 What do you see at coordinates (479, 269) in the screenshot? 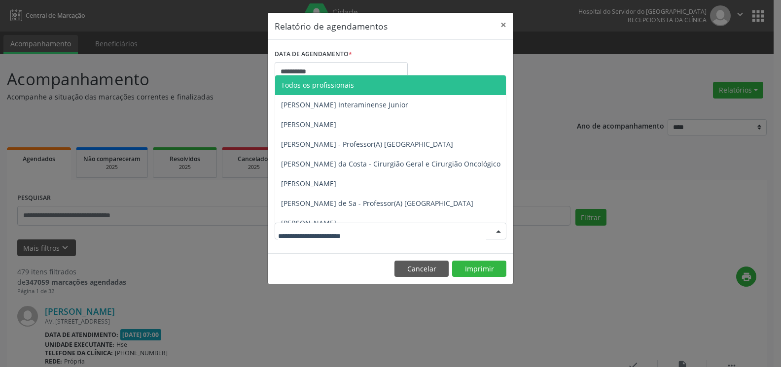
I see `button: Imprimir` at bounding box center [479, 269].